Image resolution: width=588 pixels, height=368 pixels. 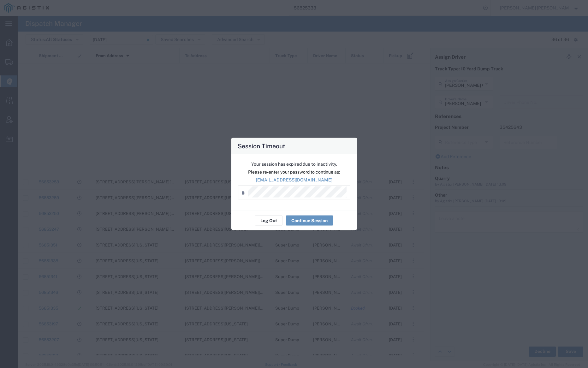 I want to click on button: Continue Session, so click(x=309, y=221).